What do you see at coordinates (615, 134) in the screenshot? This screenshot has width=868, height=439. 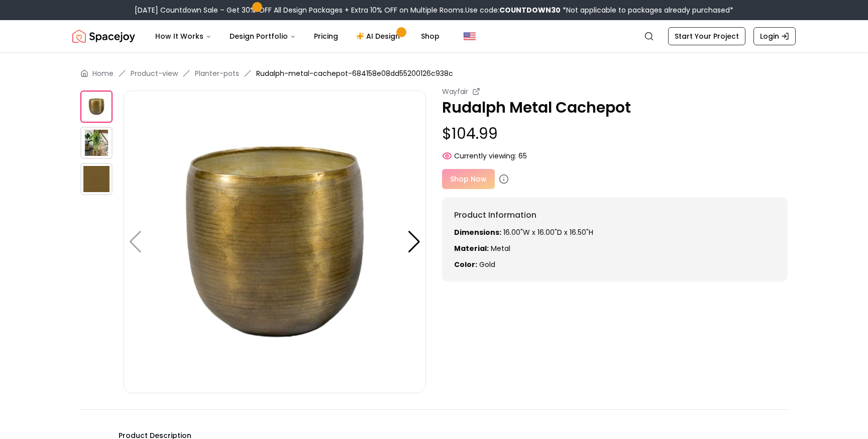 I see `p: $104.99` at bounding box center [615, 134].